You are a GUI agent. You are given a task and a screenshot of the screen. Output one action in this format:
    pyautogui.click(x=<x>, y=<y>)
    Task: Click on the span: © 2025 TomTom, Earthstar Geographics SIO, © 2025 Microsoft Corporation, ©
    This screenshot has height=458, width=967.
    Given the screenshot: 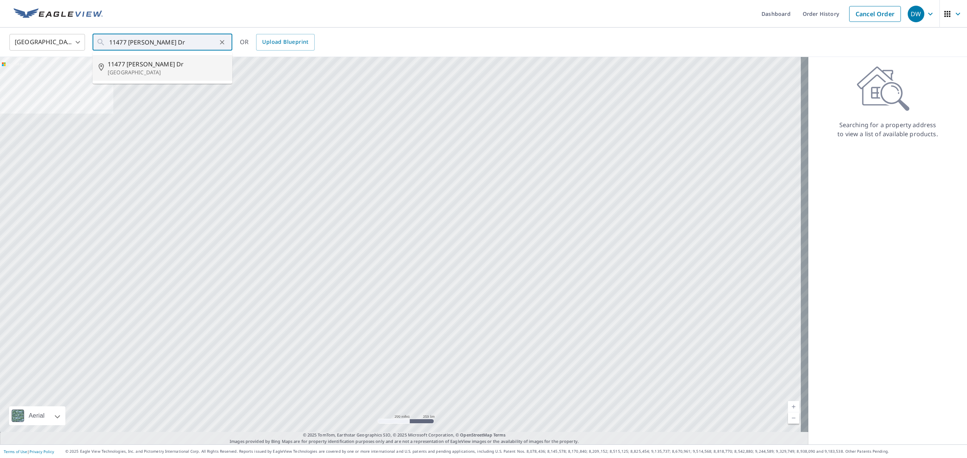 What is the action you would take?
    pyautogui.click(x=404, y=435)
    